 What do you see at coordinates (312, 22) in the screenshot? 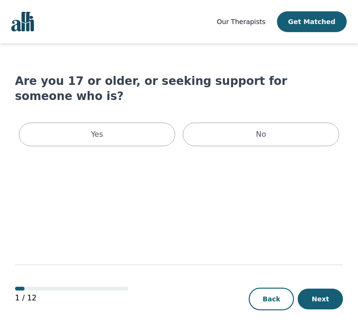
I see `button: Get Matched` at bounding box center [312, 22].